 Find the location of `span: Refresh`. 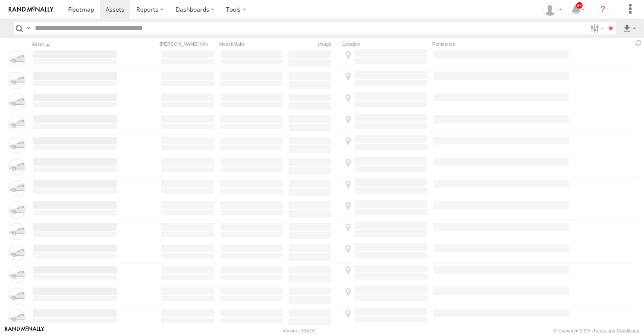

span: Refresh is located at coordinates (639, 43).